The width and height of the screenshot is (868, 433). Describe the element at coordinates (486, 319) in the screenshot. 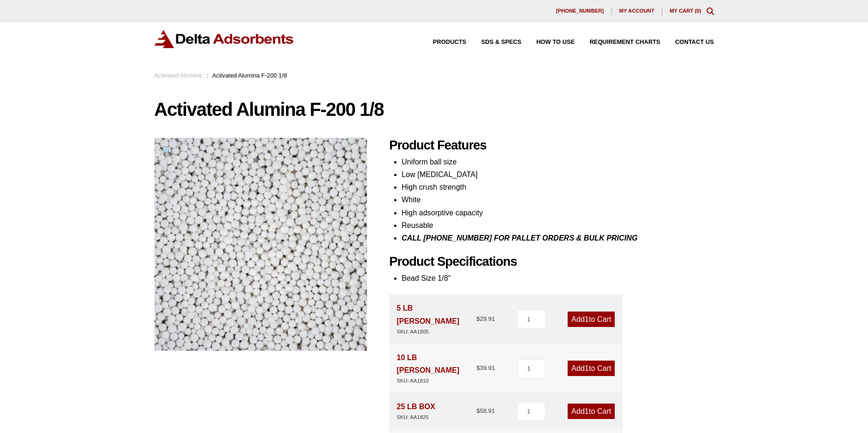

I see `bdi: 29.91` at that location.